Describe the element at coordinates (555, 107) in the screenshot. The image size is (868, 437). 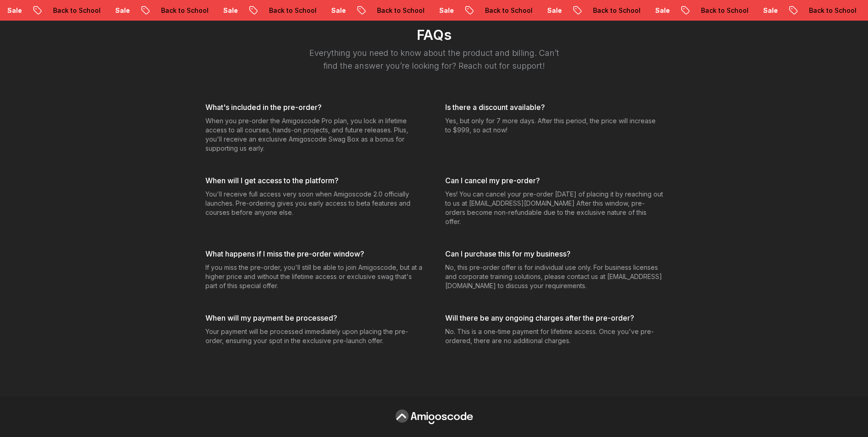
I see `h3: Is there a discount available?` at that location.